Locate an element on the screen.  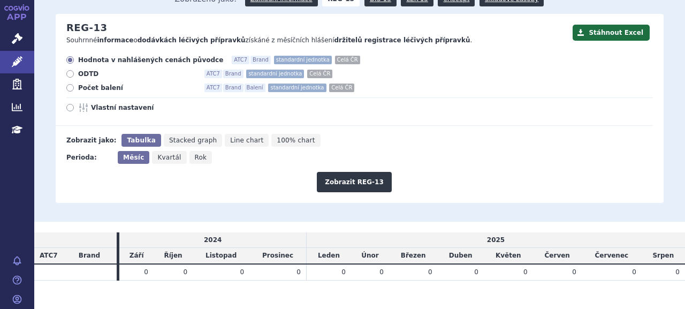
td: 2024 is located at coordinates (213, 240).